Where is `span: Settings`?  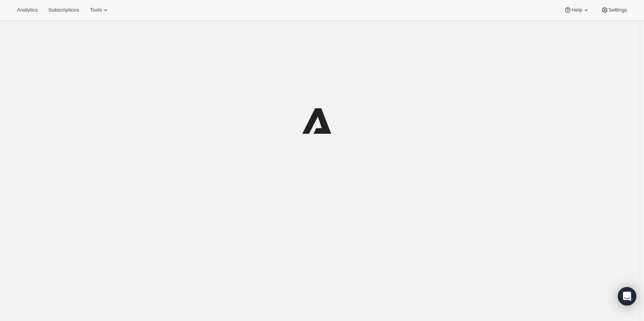
span: Settings is located at coordinates (618, 10).